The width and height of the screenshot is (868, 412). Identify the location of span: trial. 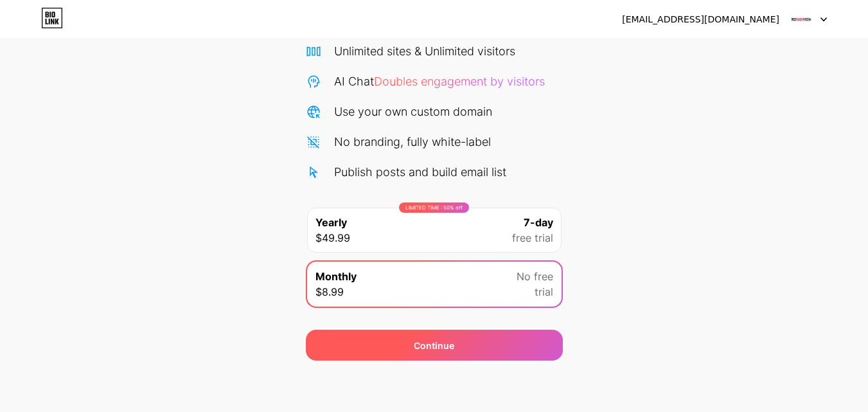
(544, 291).